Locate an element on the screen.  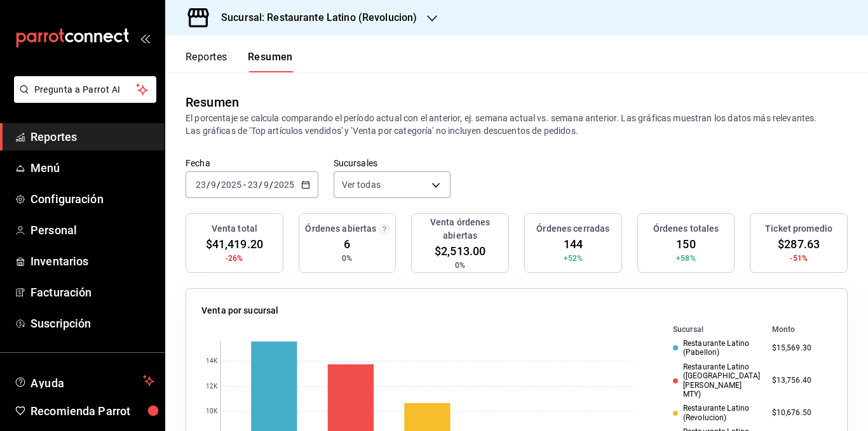
span: Personal is located at coordinates (92, 230).